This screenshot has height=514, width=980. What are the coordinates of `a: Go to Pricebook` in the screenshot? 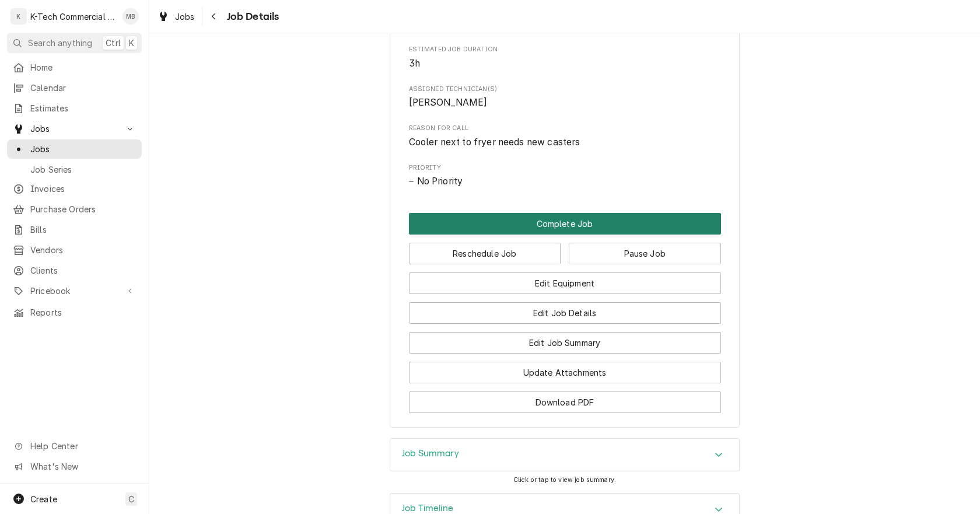 It's located at (74, 291).